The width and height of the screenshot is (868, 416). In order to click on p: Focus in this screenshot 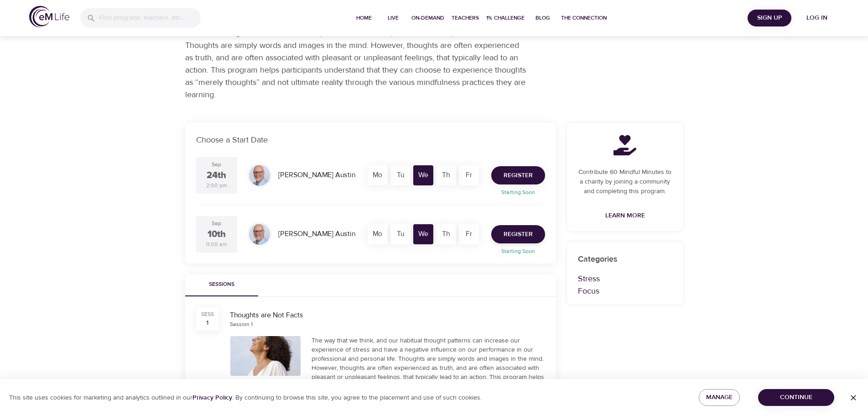, I will do `click(625, 291)`.